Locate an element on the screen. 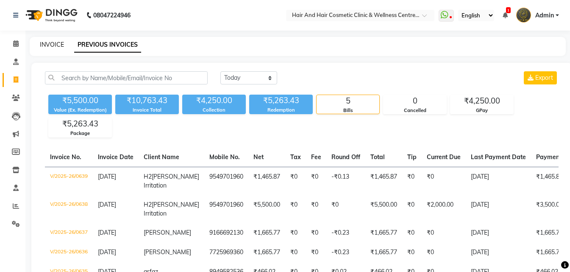  input: Search by Name/Mobile/Email/Invoice No is located at coordinates (126, 78).